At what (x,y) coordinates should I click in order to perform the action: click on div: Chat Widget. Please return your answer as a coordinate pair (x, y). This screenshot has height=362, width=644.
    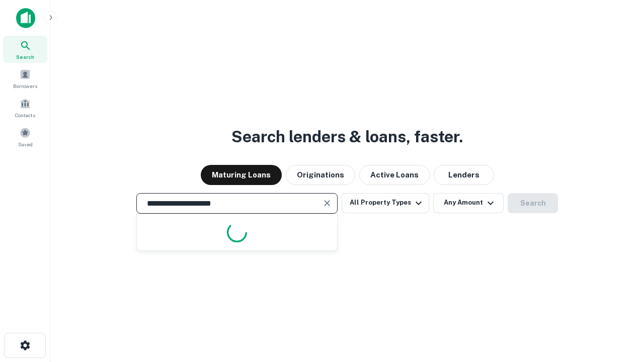
    Looking at the image, I should click on (618, 306).